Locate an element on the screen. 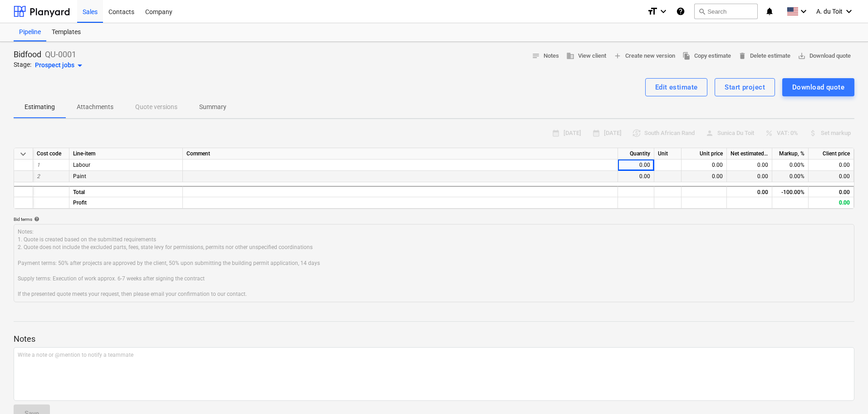 Image resolution: width=868 pixels, height=414 pixels. span: Copy estimate is located at coordinates (706, 56).